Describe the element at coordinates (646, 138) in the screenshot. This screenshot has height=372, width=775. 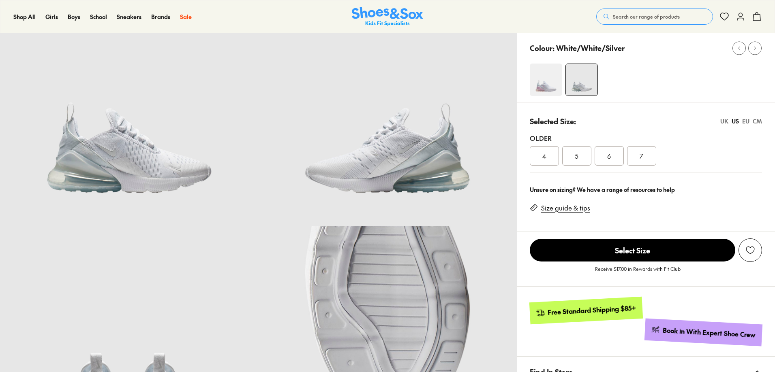
I see `div: Older` at that location.